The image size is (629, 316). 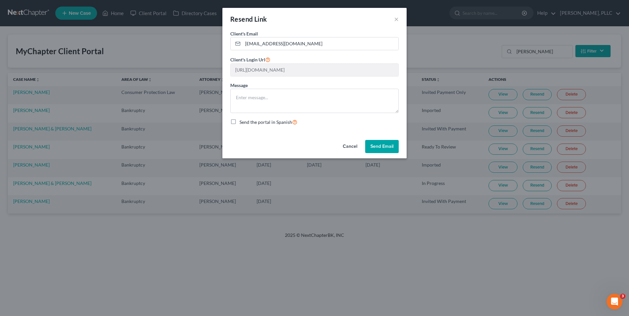 I want to click on button: Cancel, so click(x=350, y=147).